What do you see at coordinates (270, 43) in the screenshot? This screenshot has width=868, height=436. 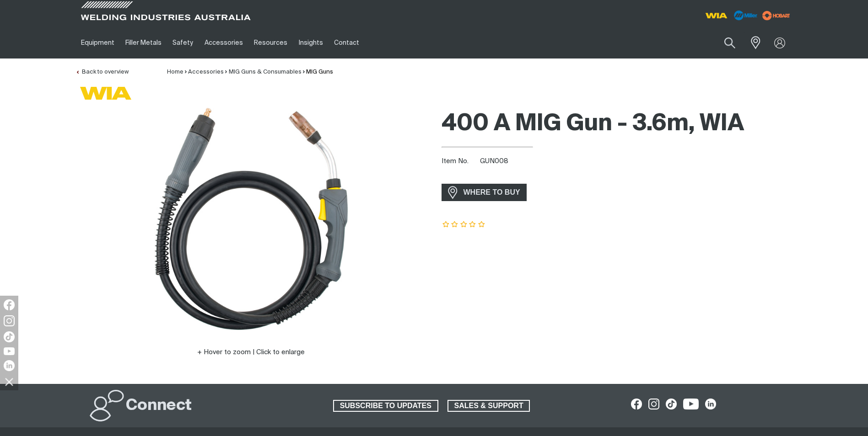 I see `a: Resources` at bounding box center [270, 43].